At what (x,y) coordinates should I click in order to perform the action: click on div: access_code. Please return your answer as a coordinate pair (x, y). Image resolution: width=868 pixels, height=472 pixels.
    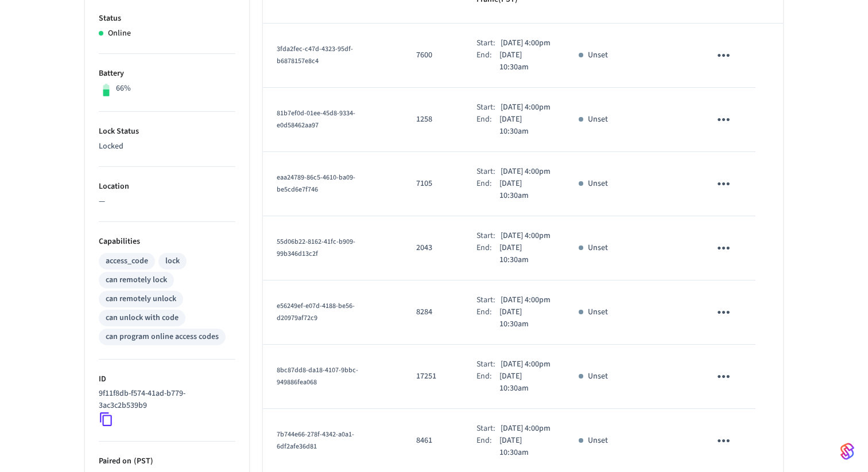
    Looking at the image, I should click on (127, 261).